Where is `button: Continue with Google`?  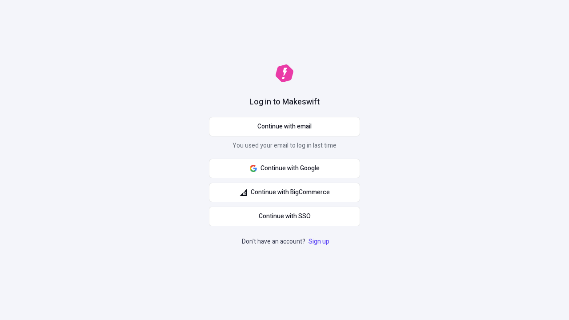
button: Continue with Google is located at coordinates (285, 169).